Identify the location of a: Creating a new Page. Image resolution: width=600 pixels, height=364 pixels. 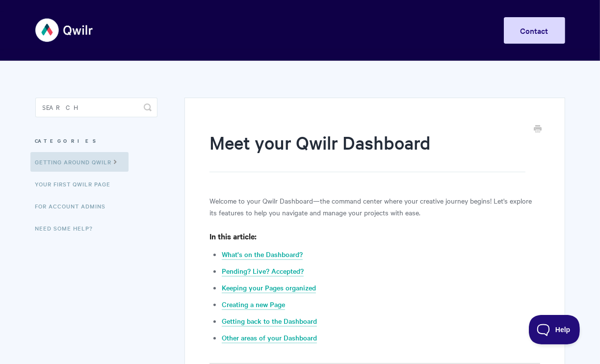
(253, 305).